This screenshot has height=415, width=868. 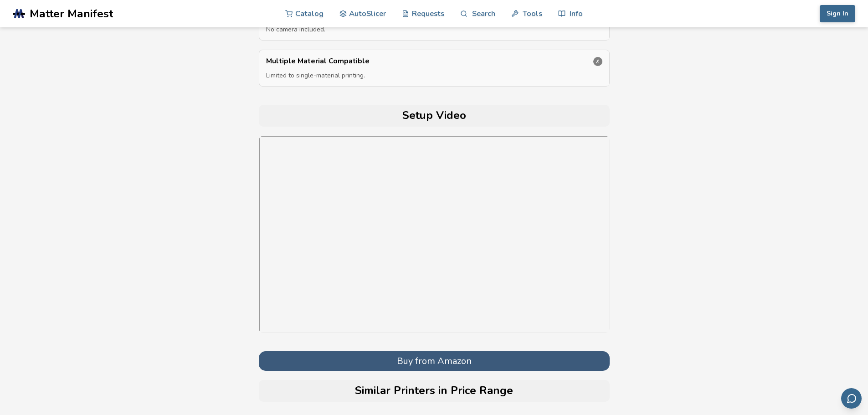 I want to click on button: Buy from Amazon, so click(x=434, y=360).